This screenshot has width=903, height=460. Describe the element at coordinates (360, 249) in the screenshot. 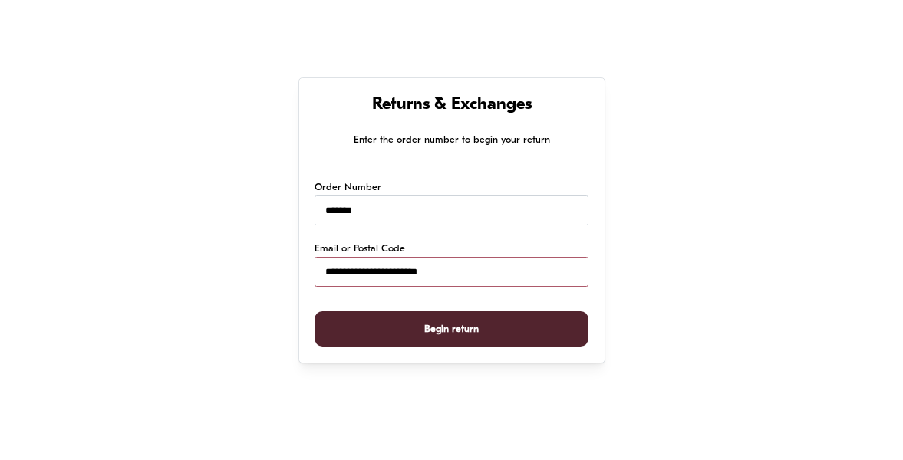

I see `label: Email or Postal Code` at that location.